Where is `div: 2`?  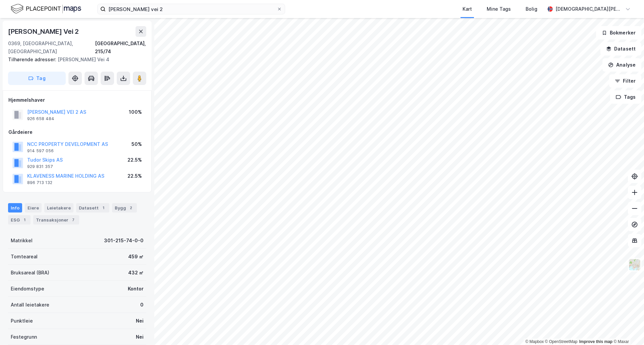
div: 2 is located at coordinates (131, 208).